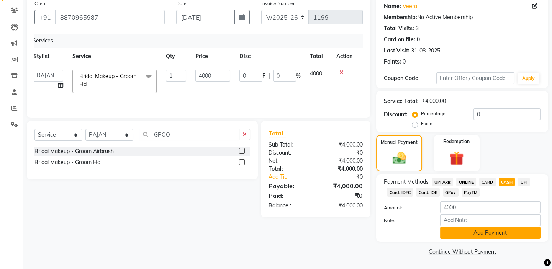 This screenshot has height=269, width=552. What do you see at coordinates (523, 182) in the screenshot?
I see `span: UPI` at bounding box center [523, 182].